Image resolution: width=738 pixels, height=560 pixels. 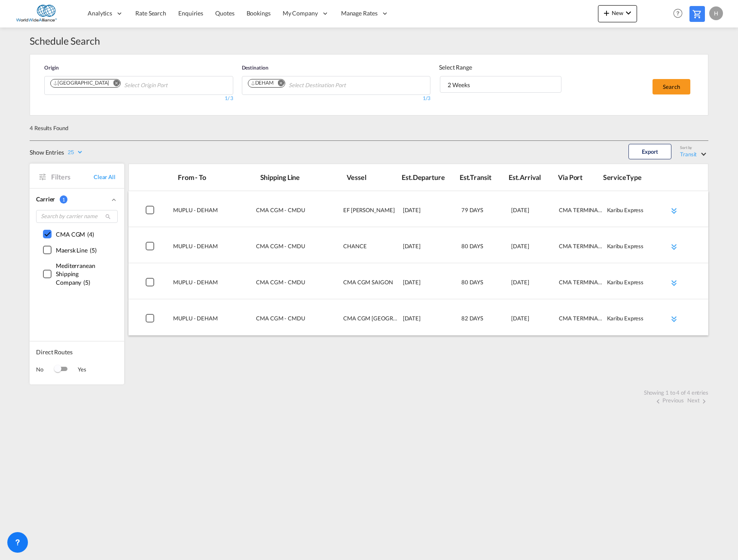 I want to click on span: Rate Search, so click(x=151, y=13).